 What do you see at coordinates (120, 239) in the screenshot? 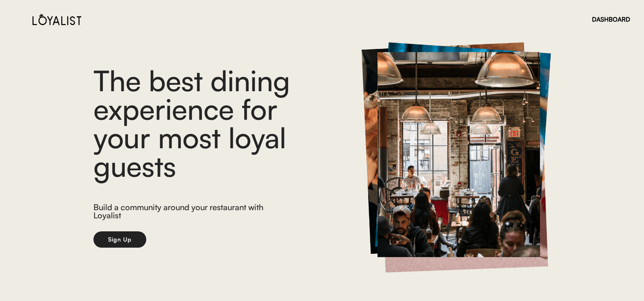
I see `button: Sign Up` at bounding box center [120, 239].